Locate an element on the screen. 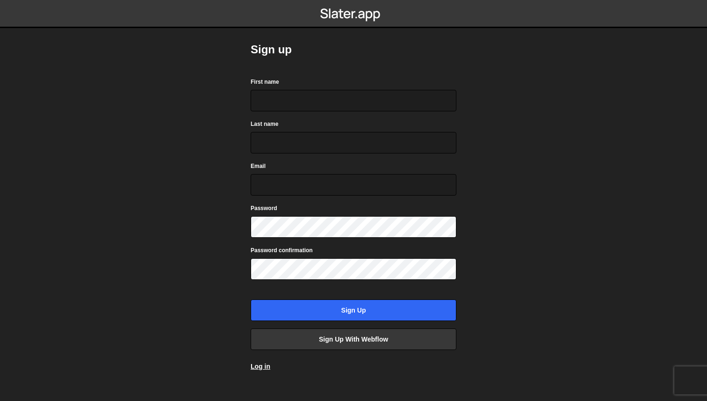 The width and height of the screenshot is (707, 401). label: Last name is located at coordinates (264, 124).